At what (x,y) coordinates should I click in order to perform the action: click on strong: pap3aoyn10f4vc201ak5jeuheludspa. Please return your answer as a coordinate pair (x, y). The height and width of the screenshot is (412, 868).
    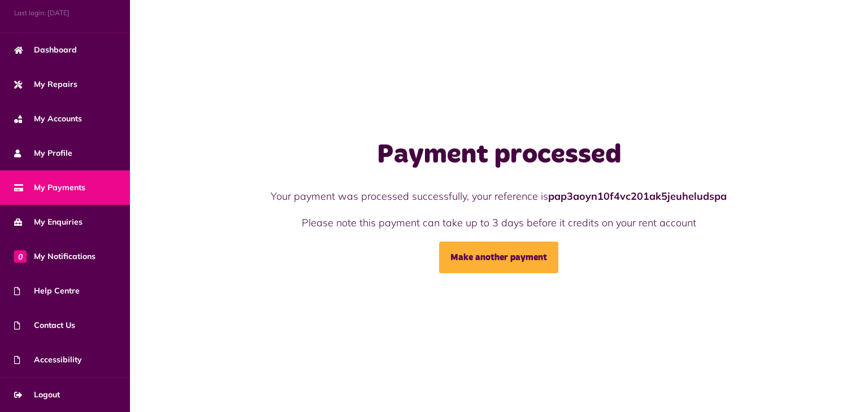
    Looking at the image, I should click on (637, 196).